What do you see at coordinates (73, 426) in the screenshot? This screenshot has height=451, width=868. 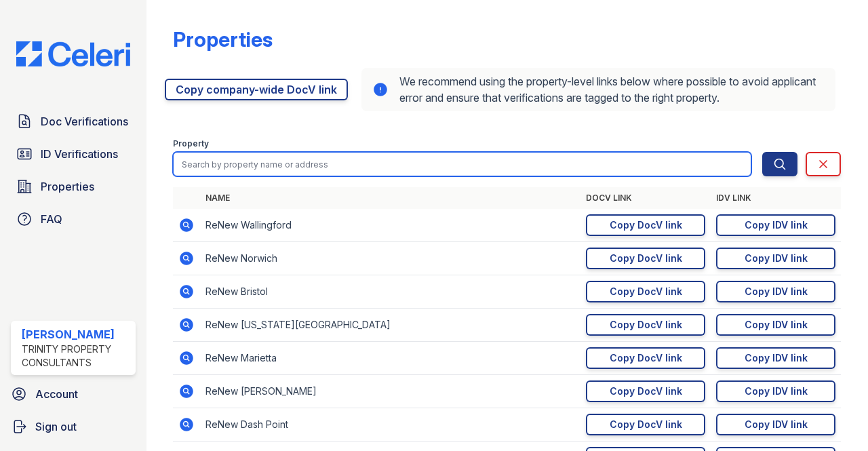 I see `a: Sign out` at bounding box center [73, 426].